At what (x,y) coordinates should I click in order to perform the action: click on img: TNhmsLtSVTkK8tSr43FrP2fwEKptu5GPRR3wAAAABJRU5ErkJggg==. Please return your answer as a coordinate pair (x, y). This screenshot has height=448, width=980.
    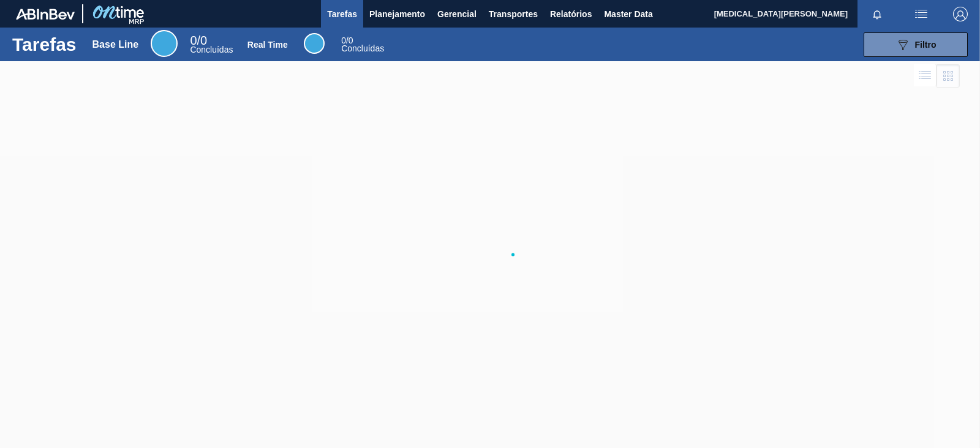
    Looking at the image, I should click on (45, 14).